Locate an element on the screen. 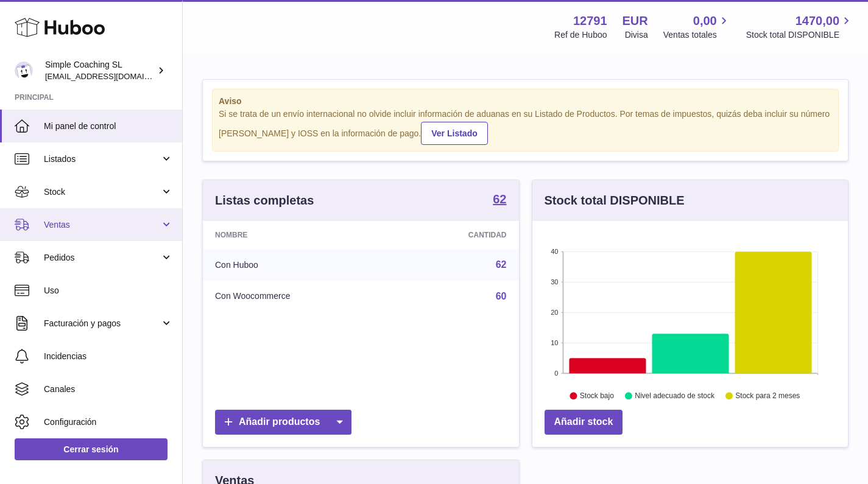 Image resolution: width=868 pixels, height=484 pixels. span: Uso is located at coordinates (108, 291).